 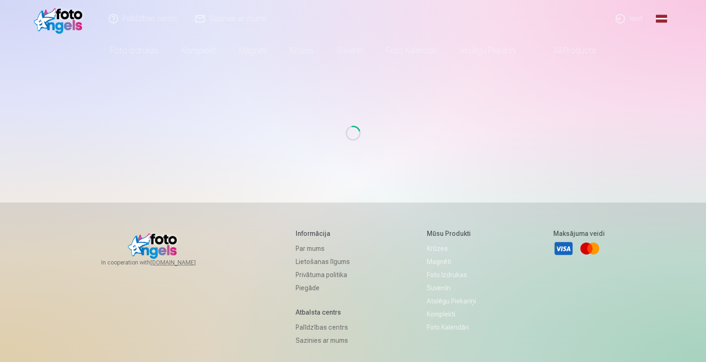 What do you see at coordinates (323, 288) in the screenshot?
I see `a: Piegāde` at bounding box center [323, 288].